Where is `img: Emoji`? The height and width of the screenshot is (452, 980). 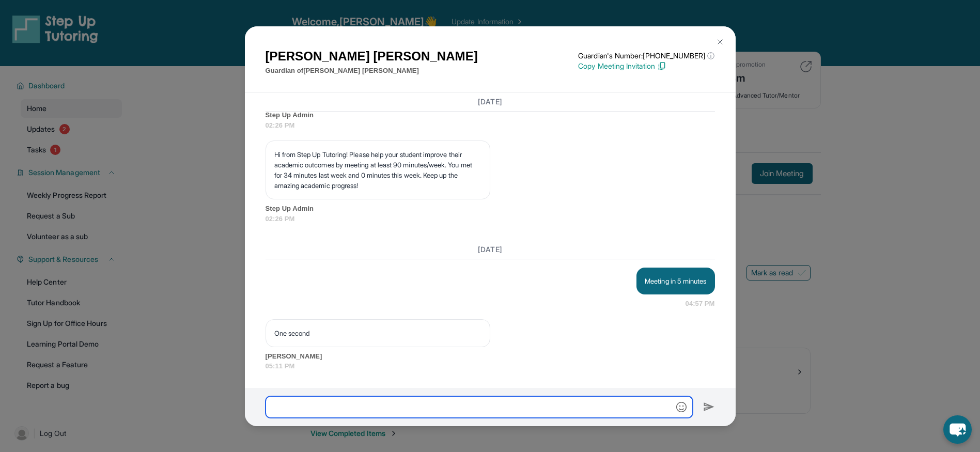
img: Emoji is located at coordinates (681, 407).